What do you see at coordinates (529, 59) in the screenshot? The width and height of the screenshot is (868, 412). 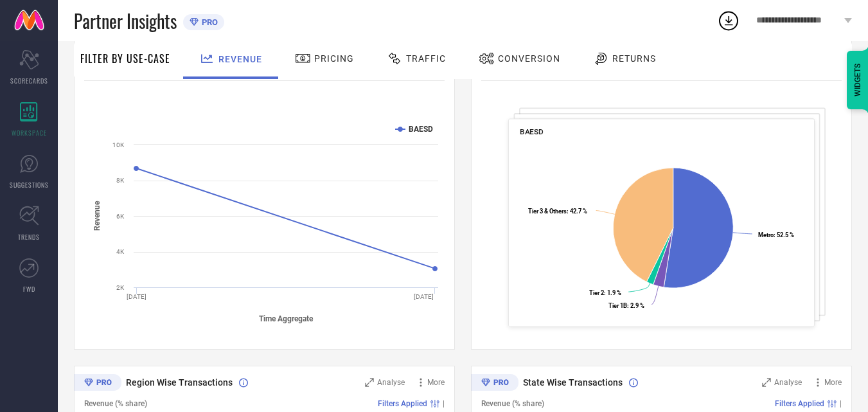 I see `span: Conversion` at bounding box center [529, 59].